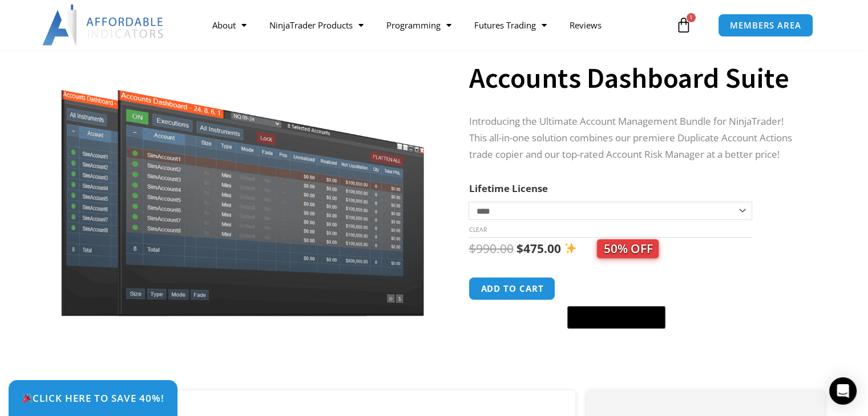 The width and height of the screenshot is (868, 416). Describe the element at coordinates (684, 25) in the screenshot. I see `a: 1` at that location.